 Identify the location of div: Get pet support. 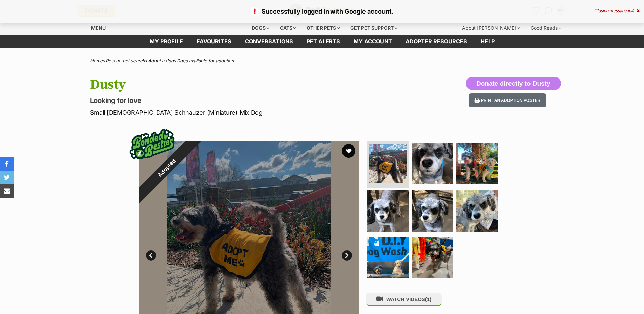
(373, 28).